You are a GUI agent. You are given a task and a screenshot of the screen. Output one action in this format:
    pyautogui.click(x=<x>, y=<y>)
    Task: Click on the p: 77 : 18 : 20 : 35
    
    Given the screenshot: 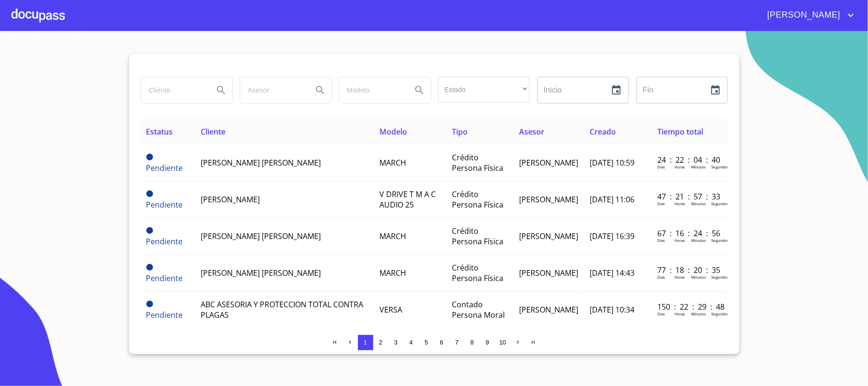 What is the action you would take?
    pyautogui.click(x=689, y=270)
    